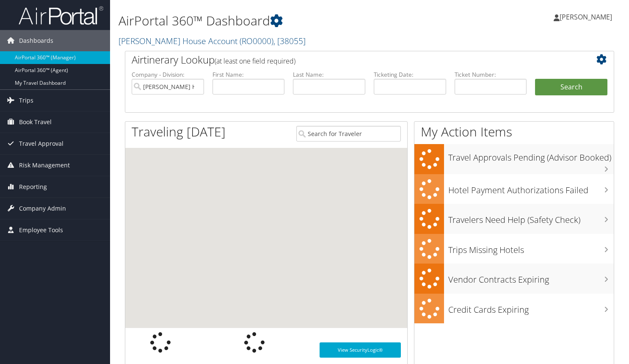  What do you see at coordinates (514, 278) in the screenshot?
I see `a: Vendor Contracts Expiring` at bounding box center [514, 278].